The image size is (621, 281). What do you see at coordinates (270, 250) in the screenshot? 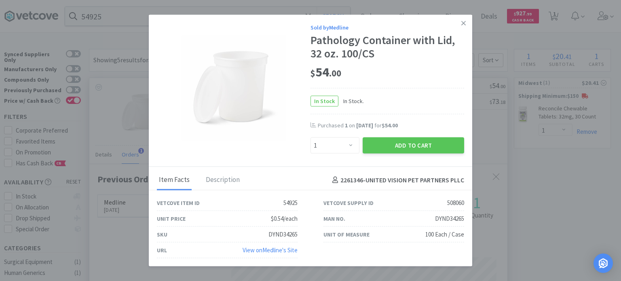
I see `a: View onMedline's Site` at bounding box center [270, 250].